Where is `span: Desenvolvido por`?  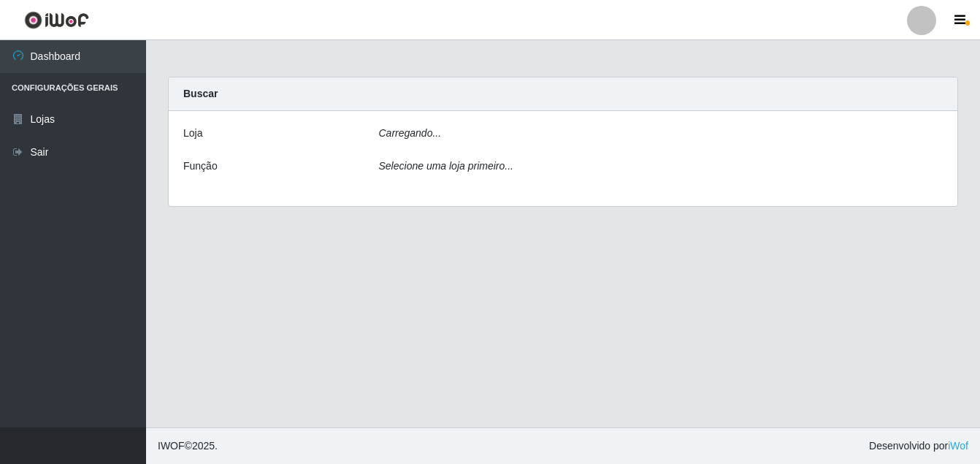 span: Desenvolvido por is located at coordinates (919, 445).